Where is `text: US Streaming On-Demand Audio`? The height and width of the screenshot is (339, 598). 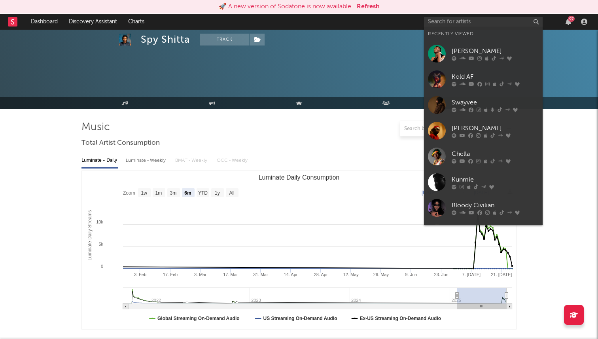 text: US Streaming On-Demand Audio is located at coordinates (300, 318).